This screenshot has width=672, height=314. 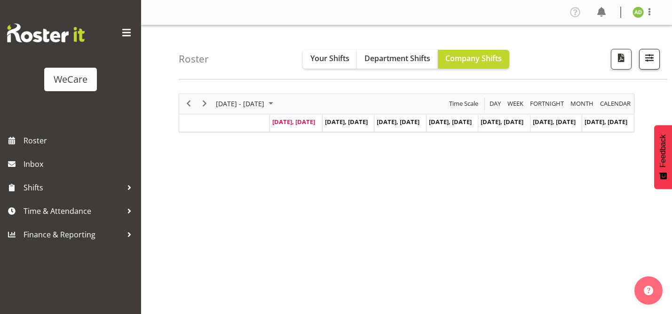 I want to click on button: Next, so click(x=205, y=103).